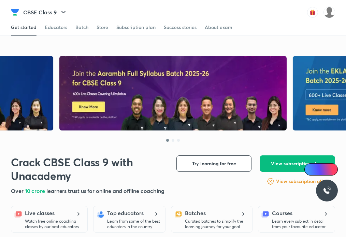  I want to click on h5: Courses, so click(282, 213).